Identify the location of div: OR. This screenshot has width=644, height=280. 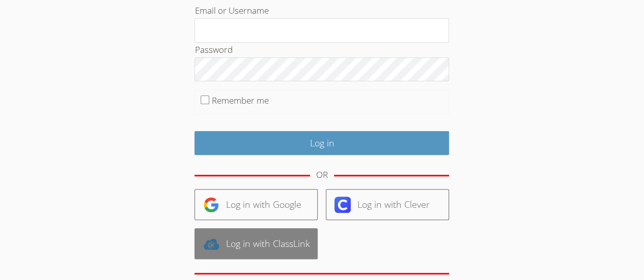
(322, 175).